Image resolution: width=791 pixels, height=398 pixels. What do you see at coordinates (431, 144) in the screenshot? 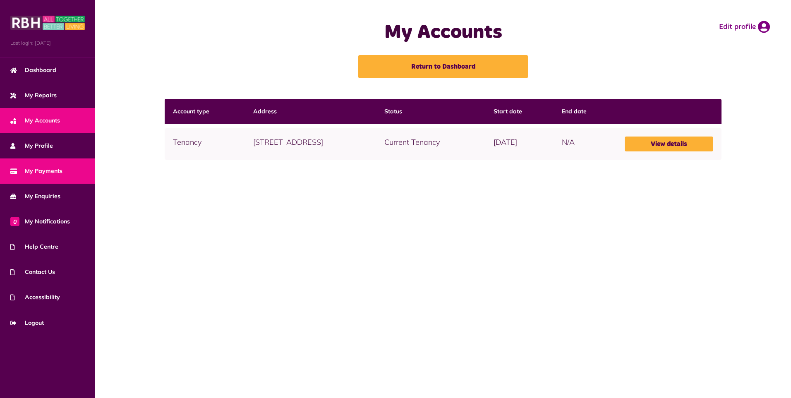
I see `td: Current Tenancy` at bounding box center [431, 144].